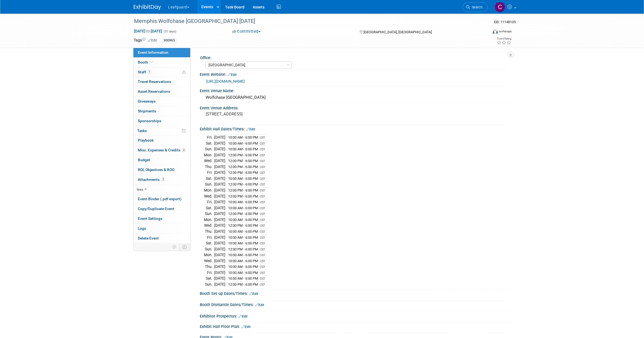  What do you see at coordinates (162, 219) in the screenshot?
I see `a: Event Settings` at bounding box center [162, 219].